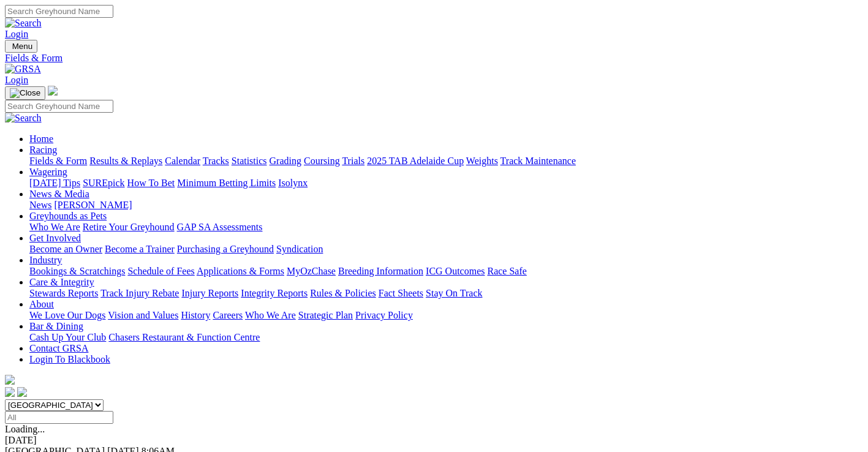 This screenshot has width=868, height=452. Describe the element at coordinates (446, 183) in the screenshot. I see `div: Wagering` at that location.